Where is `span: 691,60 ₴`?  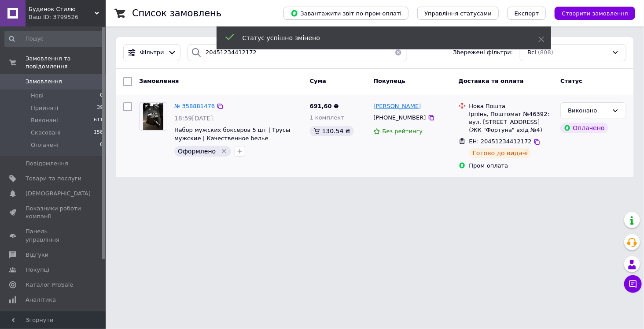 span: 691,60 ₴ is located at coordinates (324, 106).